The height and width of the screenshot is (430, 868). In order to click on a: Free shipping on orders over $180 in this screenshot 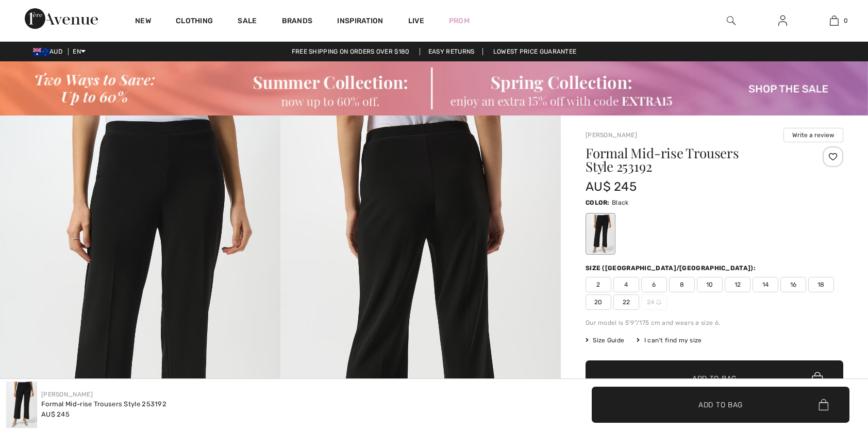, I will do `click(351, 52)`.